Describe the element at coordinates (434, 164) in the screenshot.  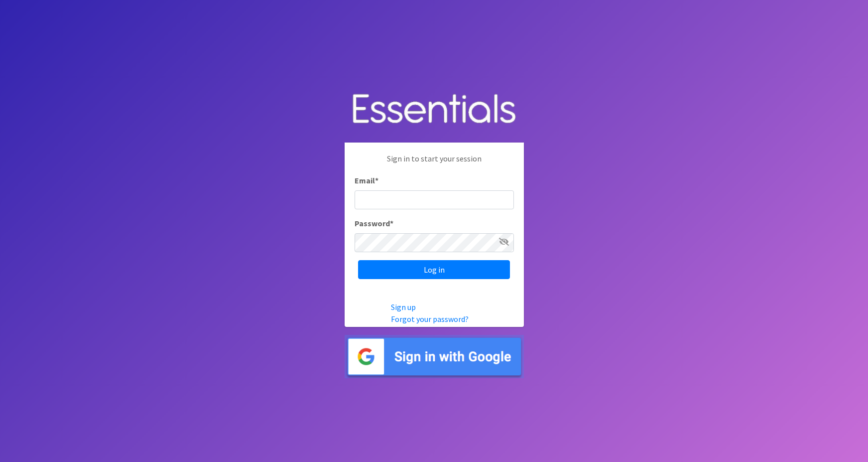
I see `p: Sign in to start your session` at that location.